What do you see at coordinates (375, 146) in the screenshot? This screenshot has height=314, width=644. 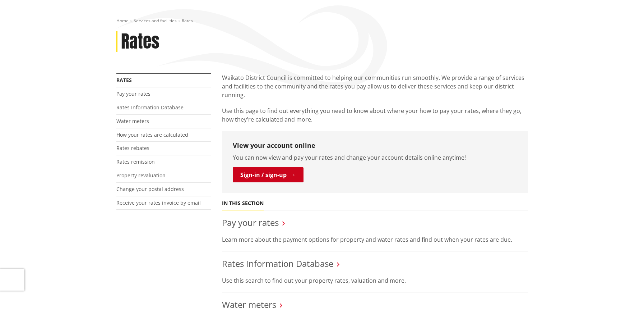 I see `h3: View your account online` at bounding box center [375, 146].